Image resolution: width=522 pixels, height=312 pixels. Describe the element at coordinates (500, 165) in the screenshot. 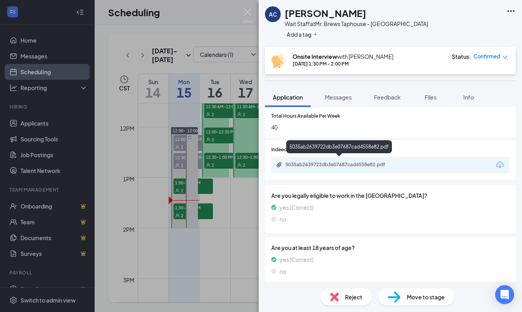

I see `svg: Download` at that location.